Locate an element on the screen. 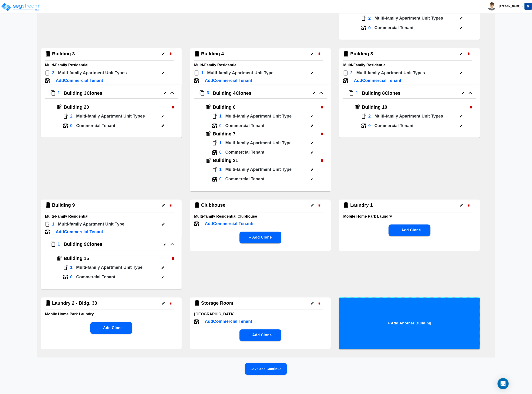 This screenshot has height=394, width=532. p: Building 9 Clones is located at coordinates (83, 244).